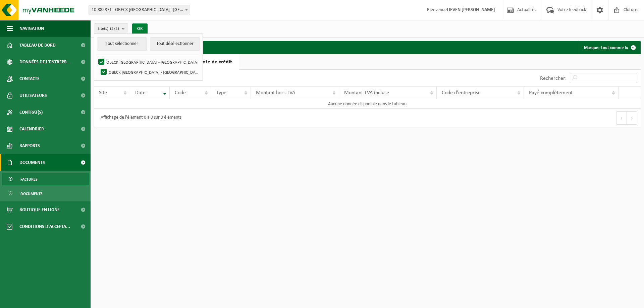 The height and width of the screenshot is (308, 644). Describe the element at coordinates (632, 118) in the screenshot. I see `button: Next` at that location.